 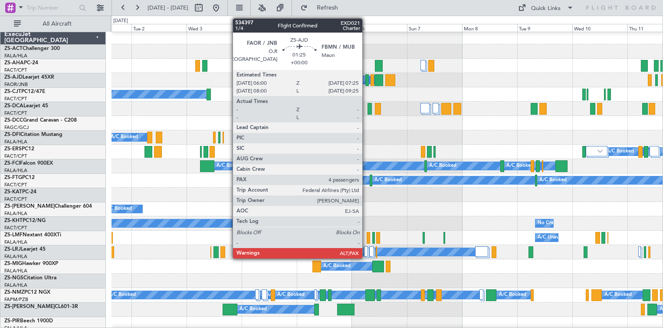 What do you see at coordinates (29, 321) in the screenshot?
I see `a: ZS-PIRBeech 1900D` at bounding box center [29, 321].